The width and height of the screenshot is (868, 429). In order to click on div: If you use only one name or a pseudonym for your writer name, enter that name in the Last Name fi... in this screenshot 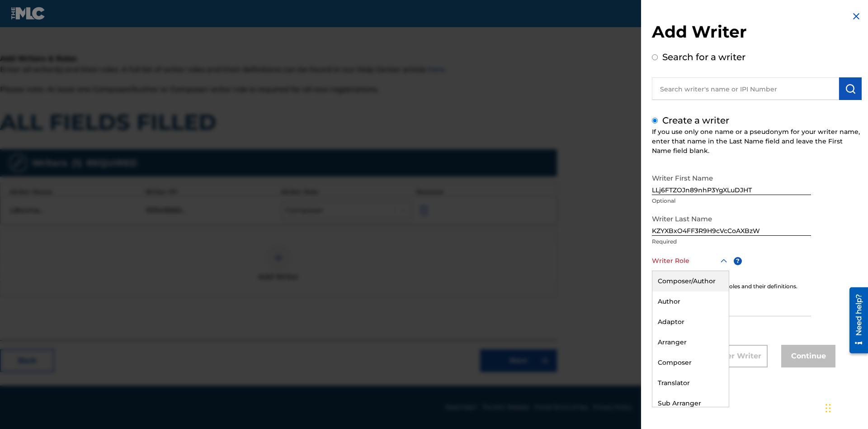, I will do `click(757, 141)`.